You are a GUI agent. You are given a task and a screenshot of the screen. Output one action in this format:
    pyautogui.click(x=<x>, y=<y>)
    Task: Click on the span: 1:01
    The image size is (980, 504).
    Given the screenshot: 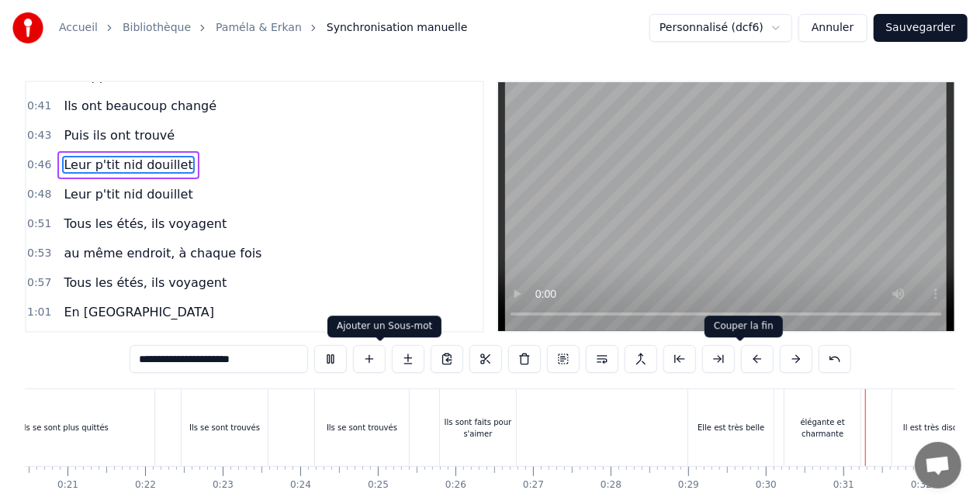 What is the action you would take?
    pyautogui.click(x=39, y=312)
    